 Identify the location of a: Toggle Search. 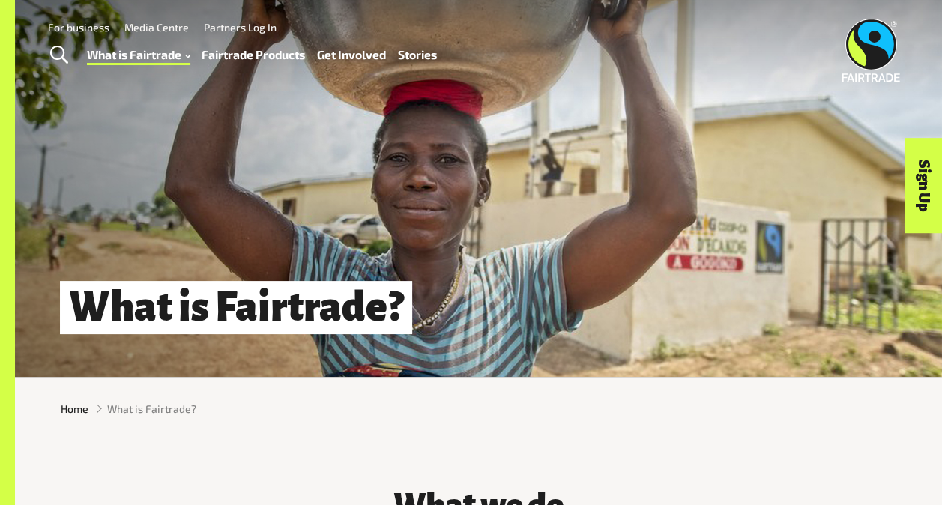
(58, 55).